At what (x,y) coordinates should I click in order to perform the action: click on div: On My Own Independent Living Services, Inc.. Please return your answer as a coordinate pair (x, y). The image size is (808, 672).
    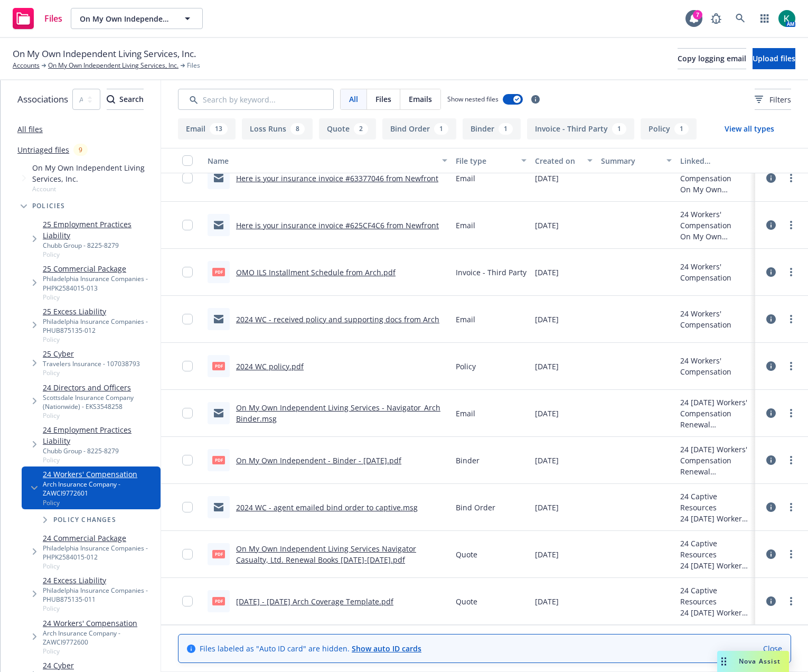
    Looking at the image, I should click on (715, 189).